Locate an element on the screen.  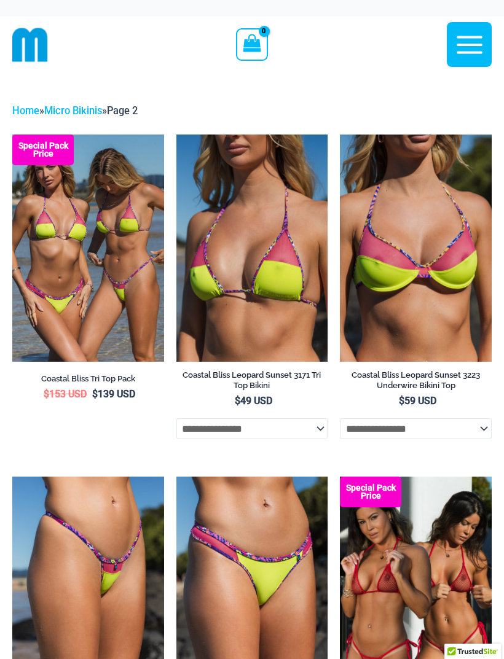
span: Page 2 is located at coordinates (122, 111).